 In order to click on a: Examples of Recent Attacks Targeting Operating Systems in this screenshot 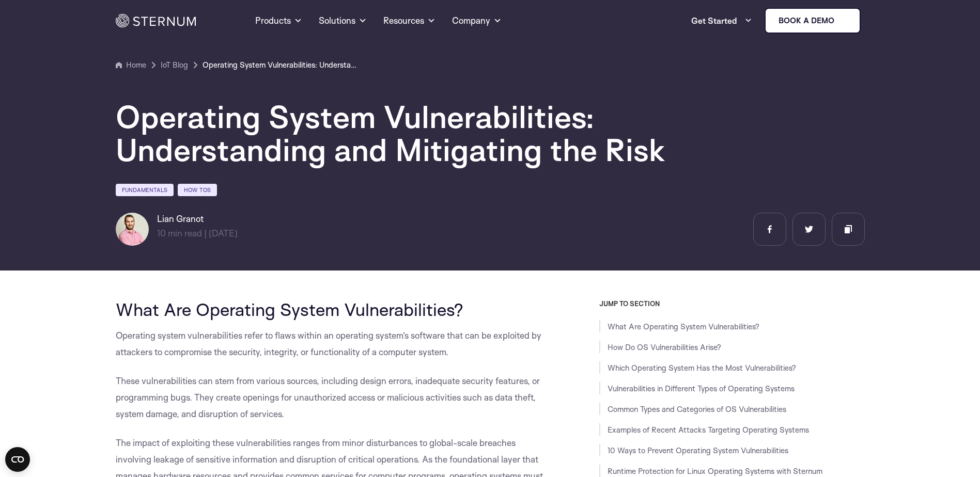, I will do `click(708, 429)`.